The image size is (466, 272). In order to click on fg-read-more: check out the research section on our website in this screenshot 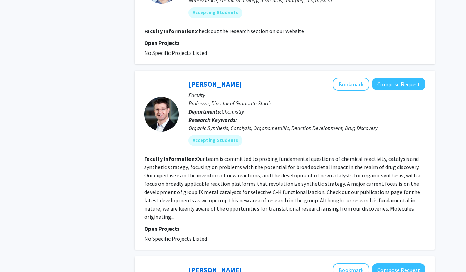, I will do `click(250, 31)`.